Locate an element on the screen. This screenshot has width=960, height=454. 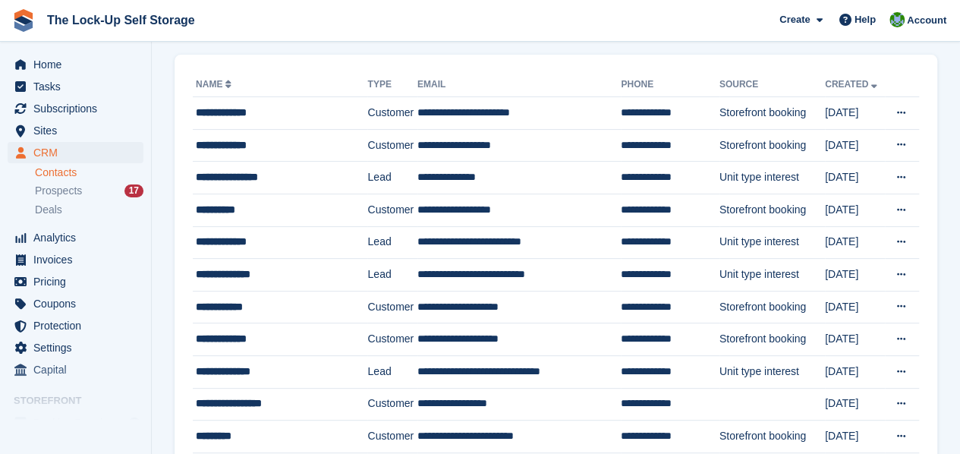
a: Created is located at coordinates (852, 84).